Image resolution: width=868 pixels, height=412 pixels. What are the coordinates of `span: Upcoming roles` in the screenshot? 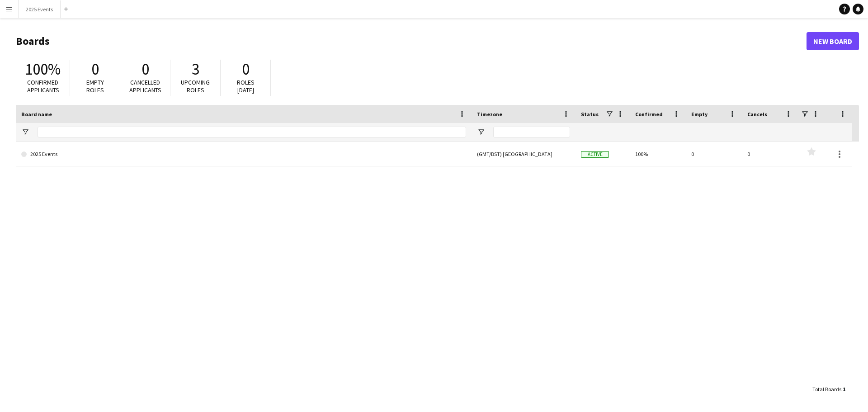 It's located at (195, 86).